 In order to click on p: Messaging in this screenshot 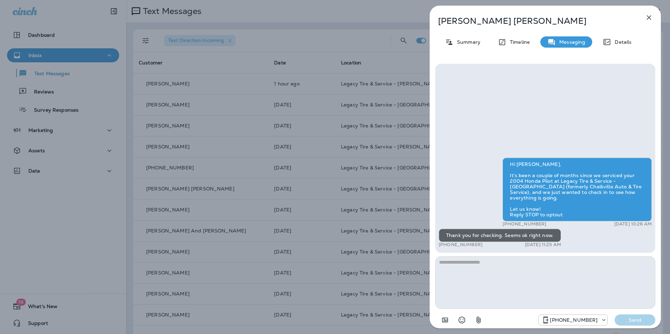, I will do `click(570, 42)`.